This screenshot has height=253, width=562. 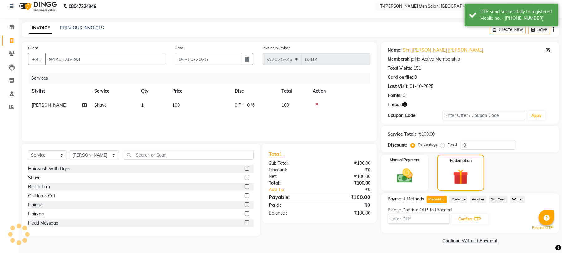 I want to click on div: Last Visit:, so click(x=398, y=86).